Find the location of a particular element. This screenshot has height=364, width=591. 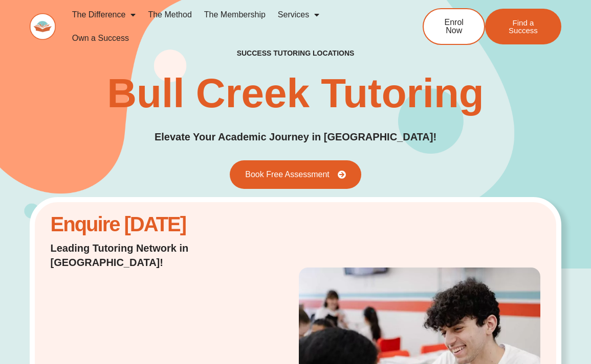

a: The Difference is located at coordinates (104, 15).